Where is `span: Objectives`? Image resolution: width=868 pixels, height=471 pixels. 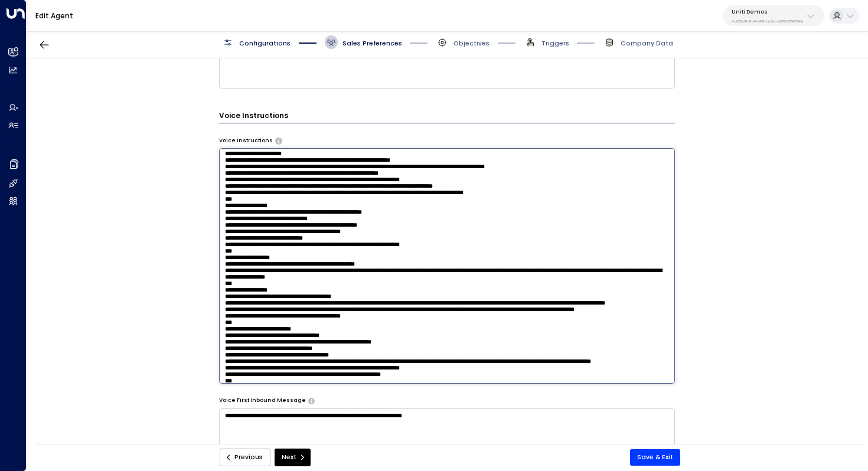 span: Objectives is located at coordinates (471, 43).